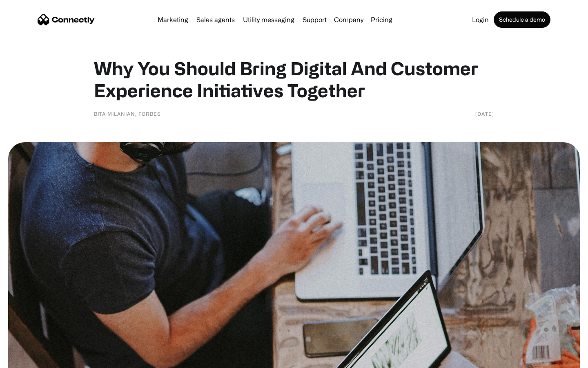 The image size is (588, 368). Describe the element at coordinates (522, 19) in the screenshot. I see `a: Schedule a demo` at that location.